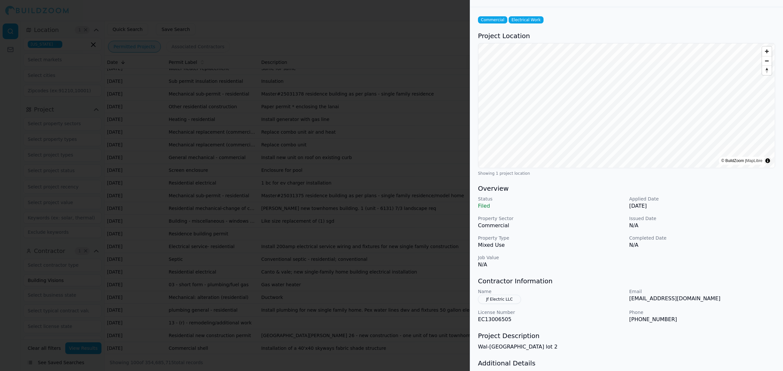 Image resolution: width=783 pixels, height=371 pixels. I want to click on p: EC13006505, so click(551, 320).